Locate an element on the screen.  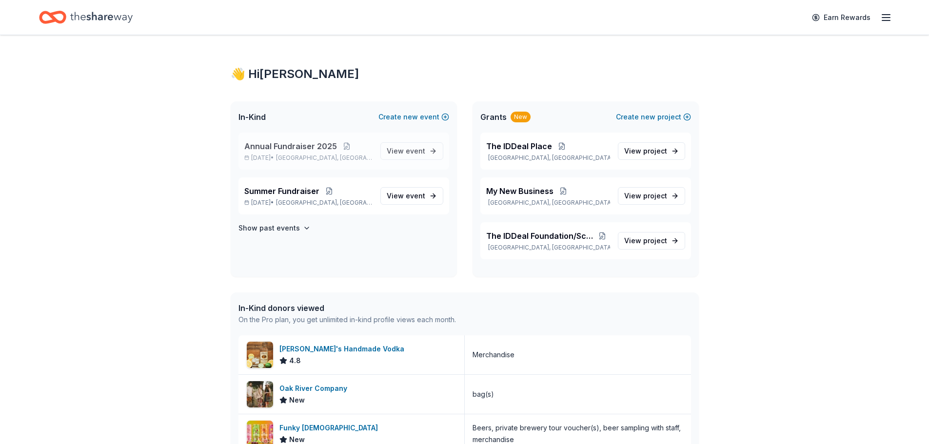
button: Show past events is located at coordinates (275, 228).